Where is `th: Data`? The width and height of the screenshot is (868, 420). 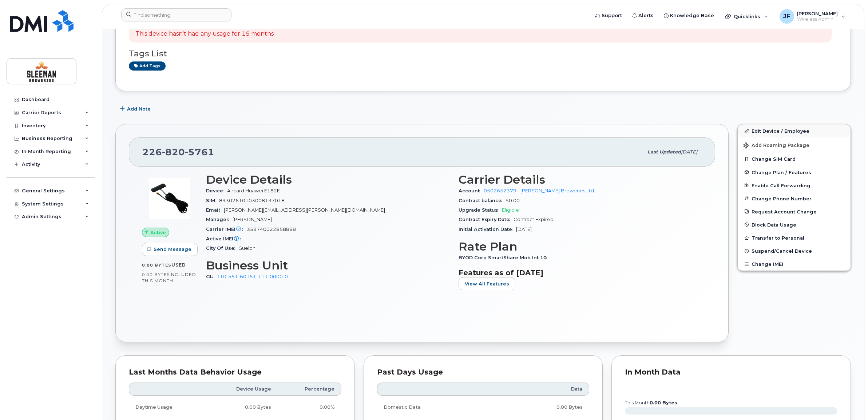
th: Data is located at coordinates (541, 389).